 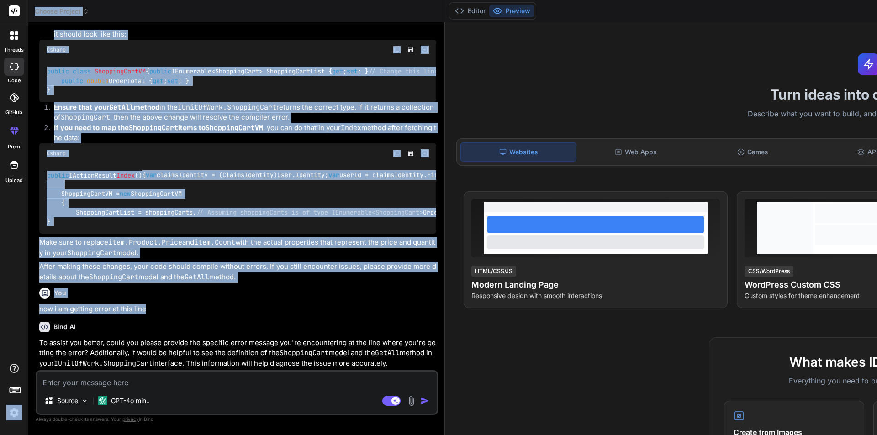 What do you see at coordinates (14, 112) in the screenshot?
I see `label: GitHub` at bounding box center [14, 112].